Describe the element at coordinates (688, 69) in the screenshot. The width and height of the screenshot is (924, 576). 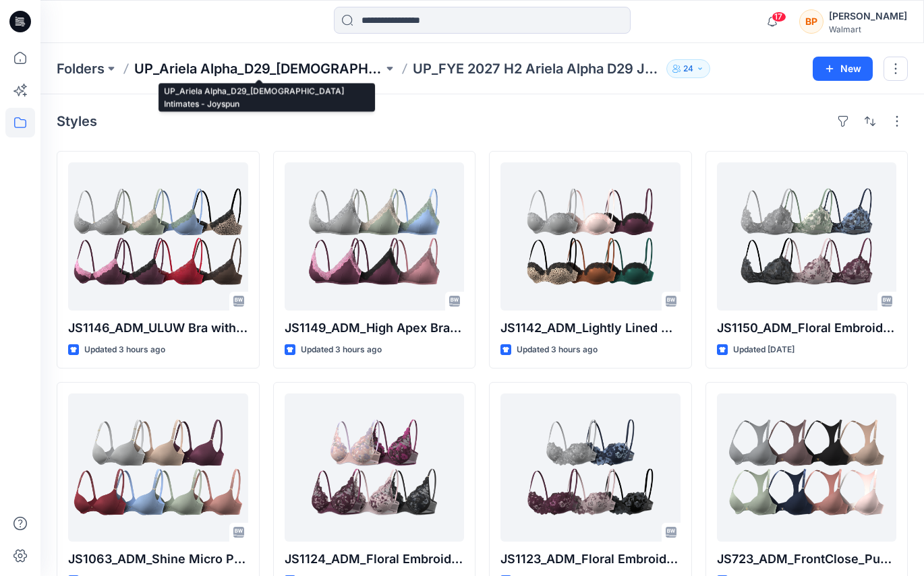
I see `button: 24` at that location.